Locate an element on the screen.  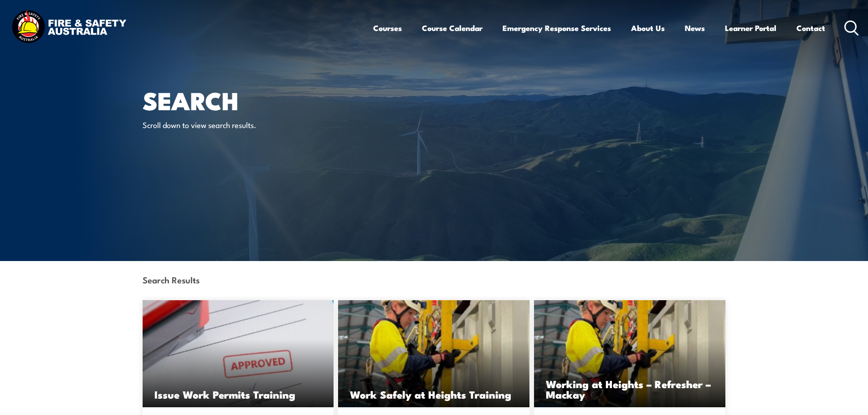
a: Course Calendar is located at coordinates (452, 28).